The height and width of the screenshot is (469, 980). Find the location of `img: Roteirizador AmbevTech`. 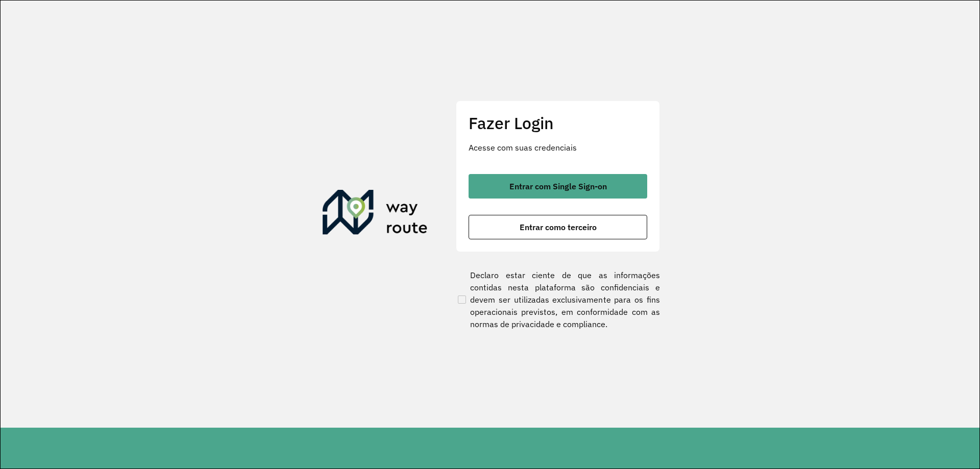

img: Roteirizador AmbevTech is located at coordinates (375, 214).